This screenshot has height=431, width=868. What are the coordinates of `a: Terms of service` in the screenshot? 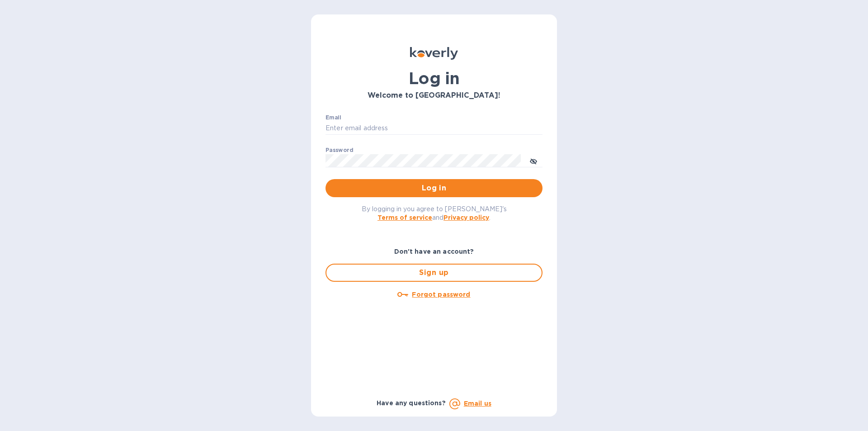 It's located at (404, 218).